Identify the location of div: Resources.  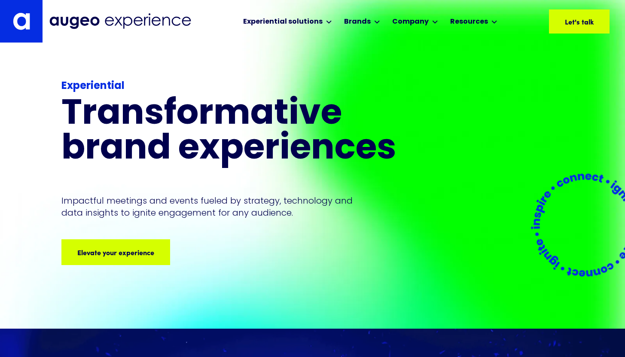
(469, 22).